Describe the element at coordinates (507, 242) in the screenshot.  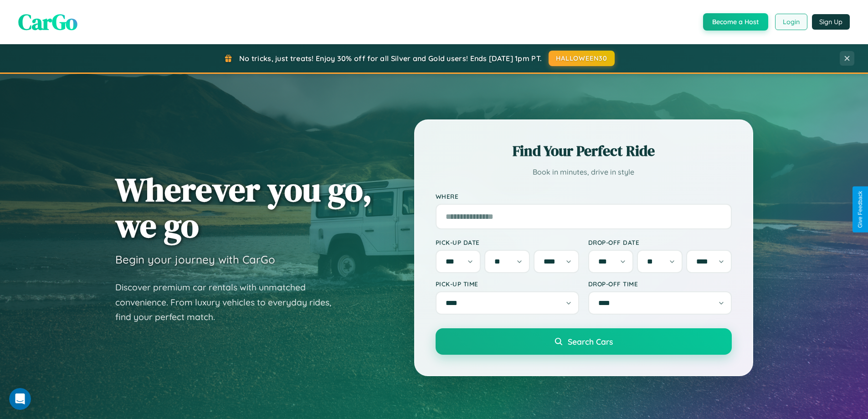
I see `label: Pick-up Date` at that location.